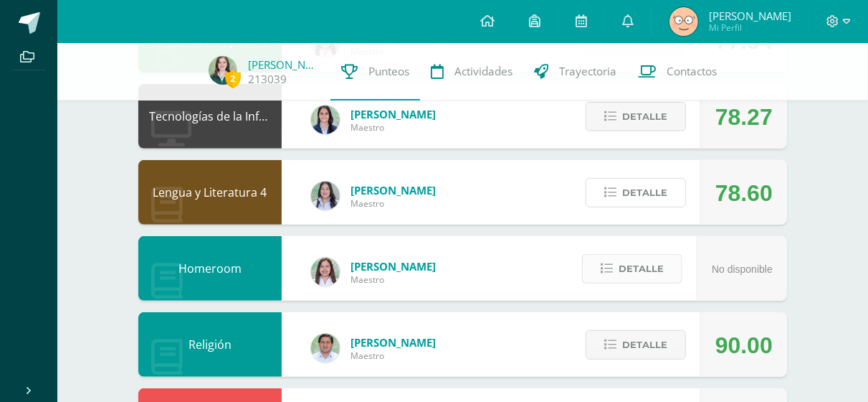 Image resolution: width=868 pixels, height=402 pixels. What do you see at coordinates (210, 268) in the screenshot?
I see `div: Homeroom` at bounding box center [210, 268].